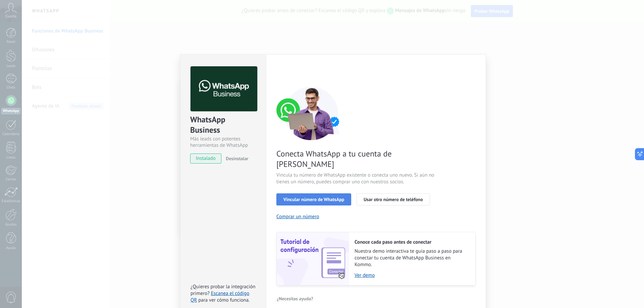 The width and height of the screenshot is (644, 308). What do you see at coordinates (393, 199) in the screenshot?
I see `span: Usar otro número de teléfono` at bounding box center [393, 199].